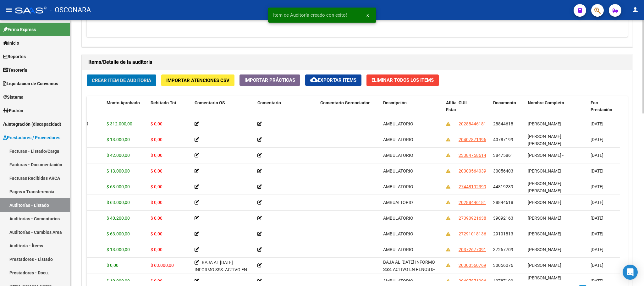 The height and width of the screenshot is (286, 644). I want to click on span: Liquidación de Convenios, so click(30, 83).